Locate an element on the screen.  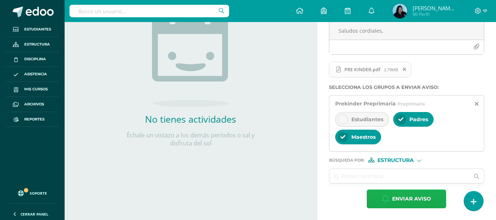
span: Reportes is located at coordinates (34, 119).